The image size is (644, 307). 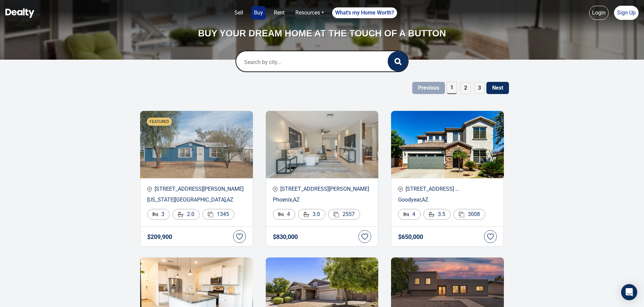 I want to click on a: Sell, so click(x=239, y=13).